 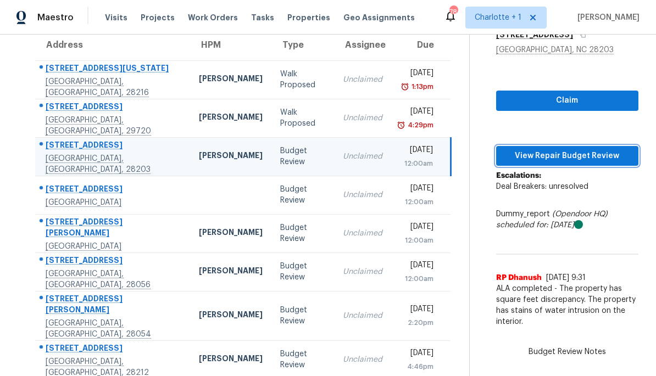 I want to click on th: HPM, so click(x=231, y=45).